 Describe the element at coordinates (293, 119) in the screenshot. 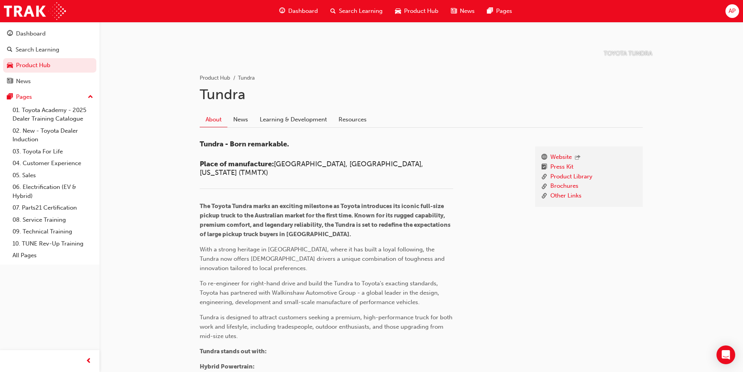

I see `a: Learning & Development` at that location.